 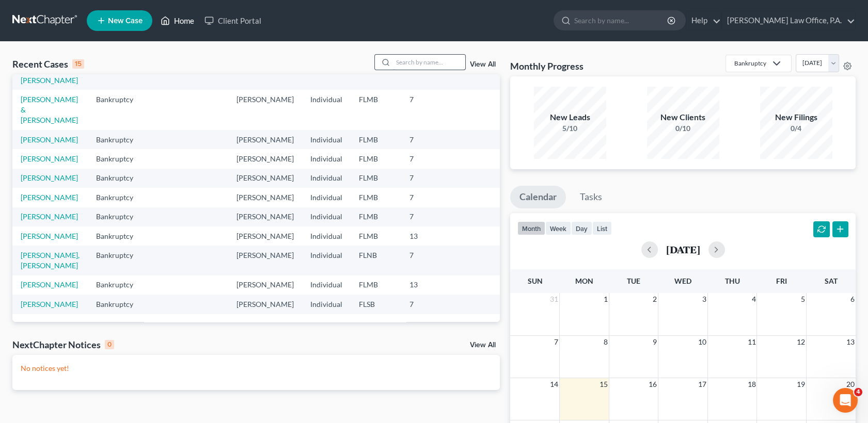 What do you see at coordinates (653, 384) in the screenshot?
I see `span: 16` at bounding box center [653, 384].